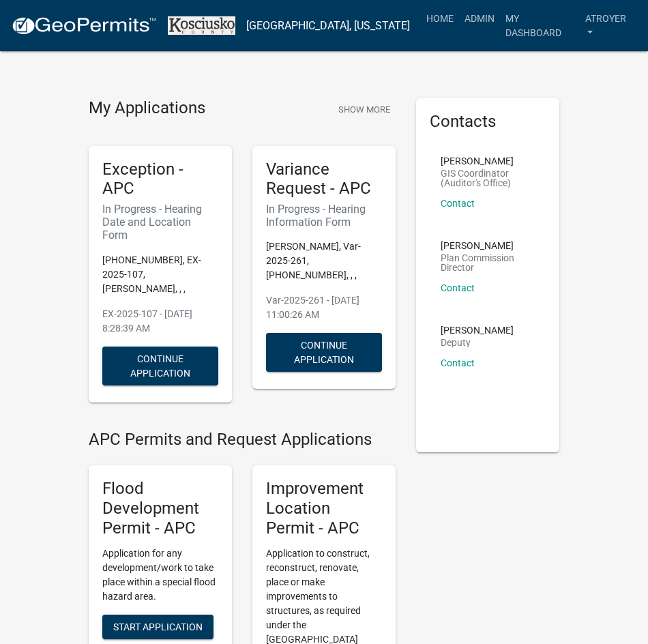  Describe the element at coordinates (242, 439) in the screenshot. I see `h4: APC Permits and Request Applications` at that location.